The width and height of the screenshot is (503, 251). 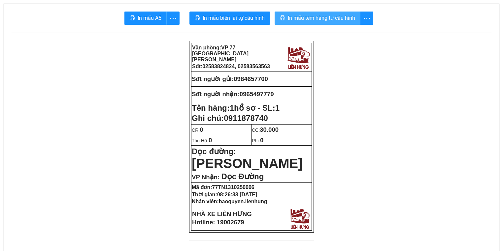 I want to click on span: 0984657700, so click(x=251, y=79).